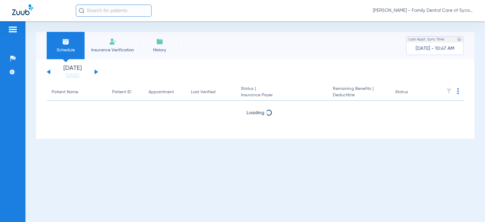  What do you see at coordinates (449, 91) in the screenshot?
I see `img: filter.svg` at bounding box center [449, 91].